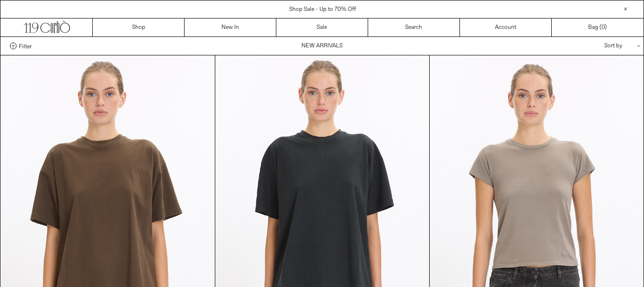 The height and width of the screenshot is (287, 644). What do you see at coordinates (322, 27) in the screenshot?
I see `a: Sale` at bounding box center [322, 27].